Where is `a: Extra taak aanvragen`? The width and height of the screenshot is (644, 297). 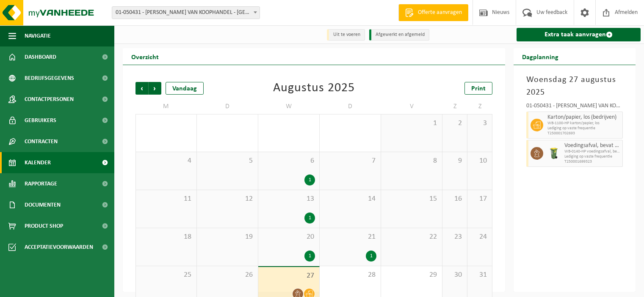 a: Extra taak aanvragen is located at coordinates (578, 34).